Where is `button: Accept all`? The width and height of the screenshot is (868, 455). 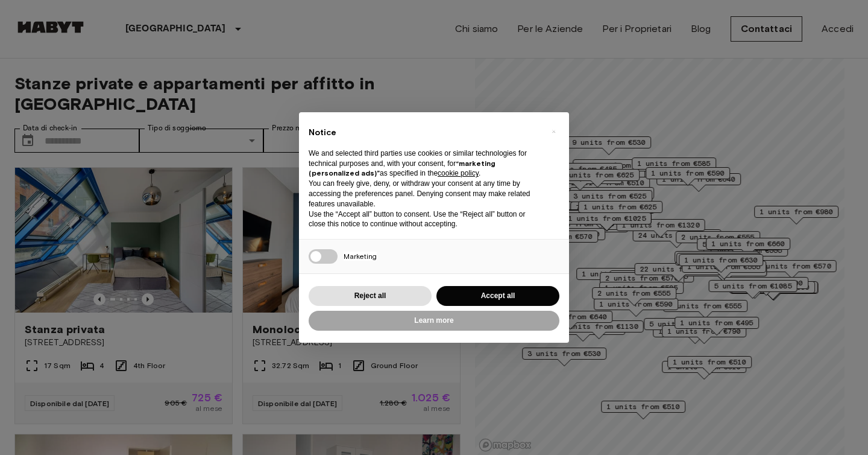
button: Accept all is located at coordinates (498, 296).